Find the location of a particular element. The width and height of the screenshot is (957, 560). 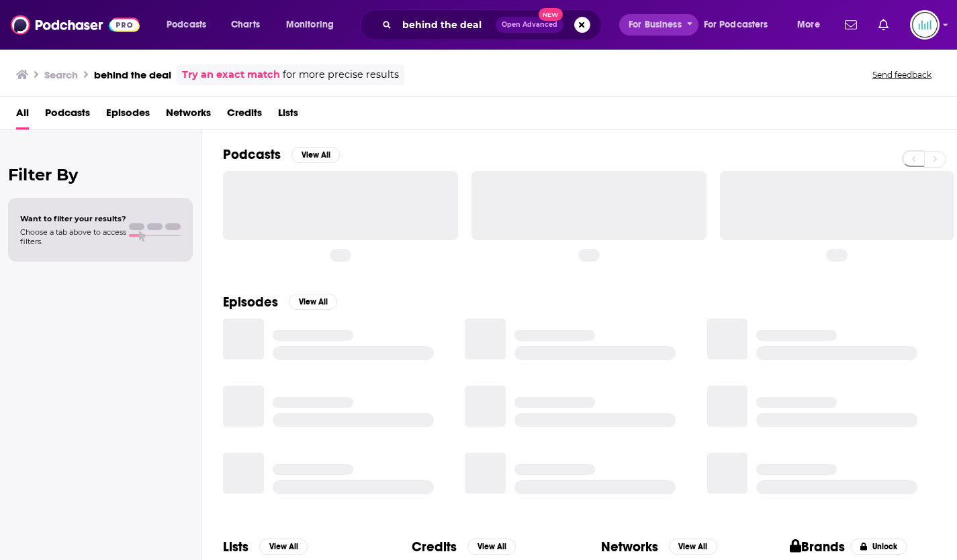

h2: Brands is located at coordinates (817, 547).